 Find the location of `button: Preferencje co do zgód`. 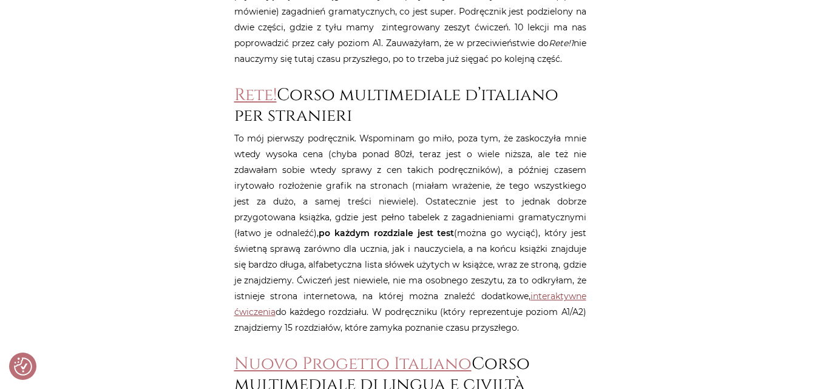

button: Preferencje co do zgód is located at coordinates (23, 367).